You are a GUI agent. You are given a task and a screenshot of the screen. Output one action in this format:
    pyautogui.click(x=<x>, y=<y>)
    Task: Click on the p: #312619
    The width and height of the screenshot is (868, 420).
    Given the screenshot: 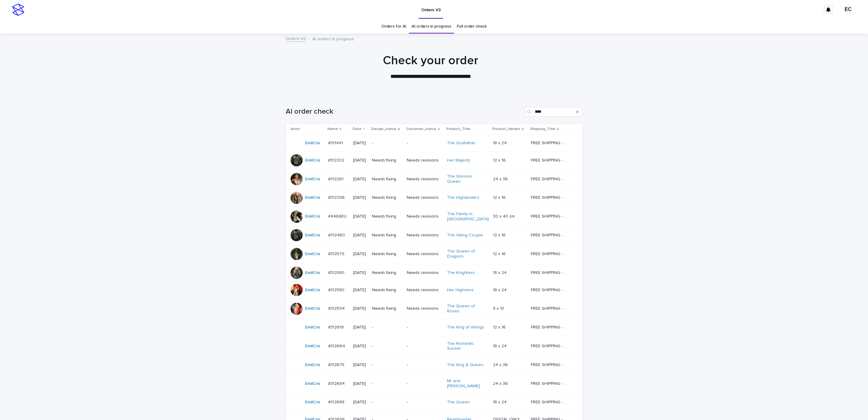 What is the action you would take?
    pyautogui.click(x=336, y=326)
    